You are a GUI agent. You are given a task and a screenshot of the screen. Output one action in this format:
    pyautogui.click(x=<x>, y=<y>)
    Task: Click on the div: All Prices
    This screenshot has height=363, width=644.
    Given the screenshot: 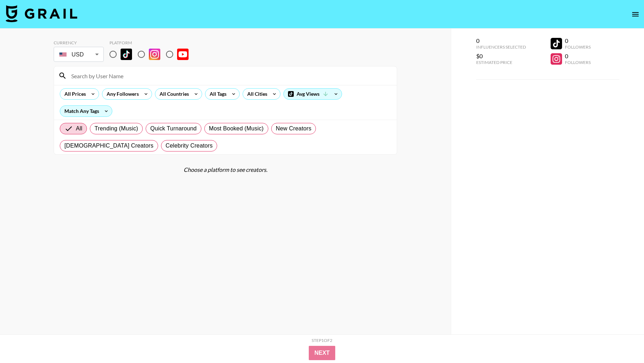 What is the action you would take?
    pyautogui.click(x=73, y=94)
    